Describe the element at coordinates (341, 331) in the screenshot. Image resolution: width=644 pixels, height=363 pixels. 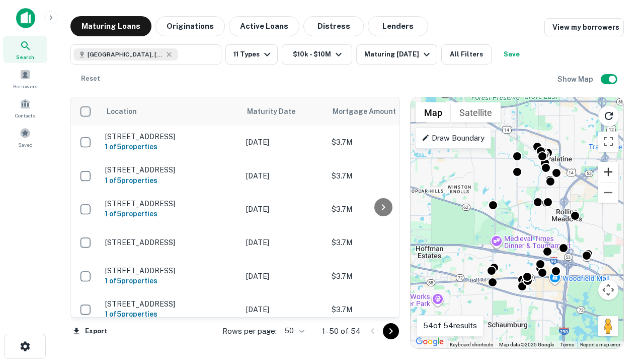
I see `p: 1–50 of 54` at that location.